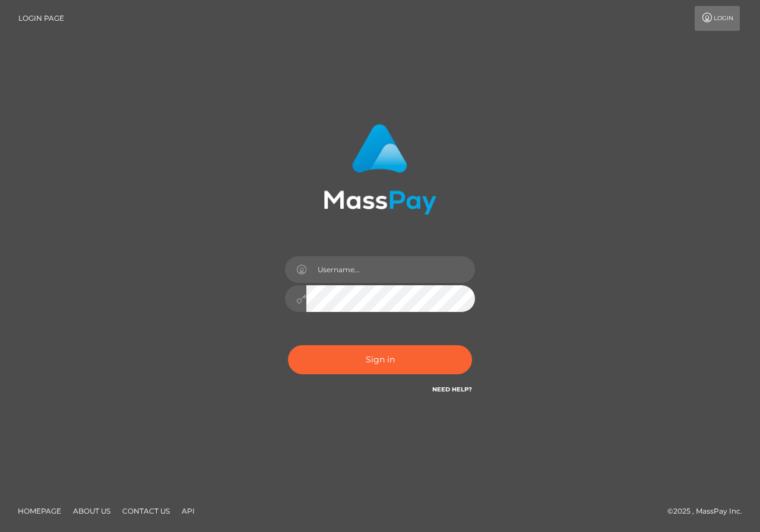 The width and height of the screenshot is (760, 532). Describe the element at coordinates (380, 359) in the screenshot. I see `button: Sign in` at that location.